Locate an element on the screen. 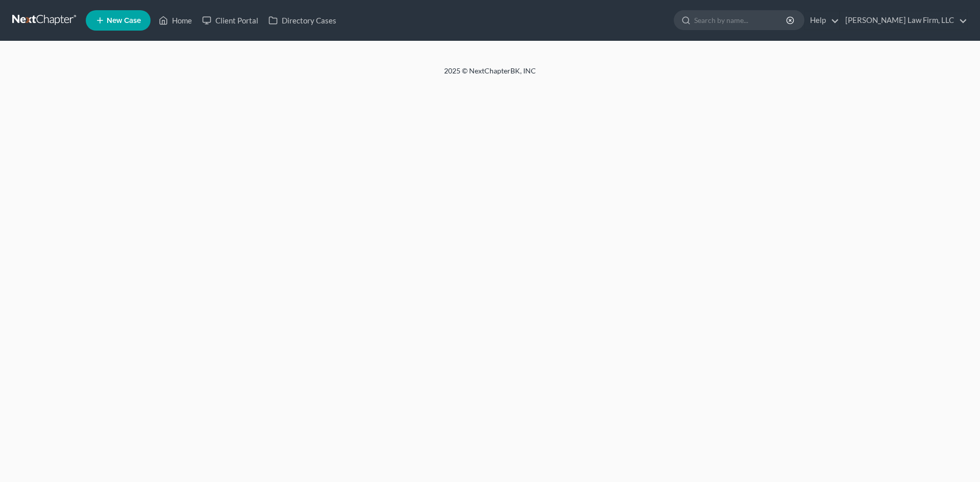 Image resolution: width=980 pixels, height=482 pixels. a: Client Portal is located at coordinates (230, 21).